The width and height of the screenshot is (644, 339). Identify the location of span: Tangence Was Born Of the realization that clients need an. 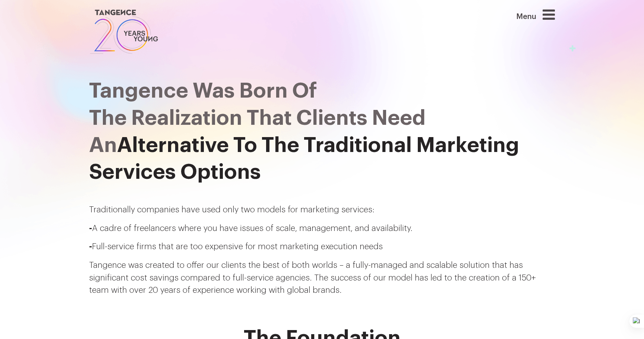
(257, 118).